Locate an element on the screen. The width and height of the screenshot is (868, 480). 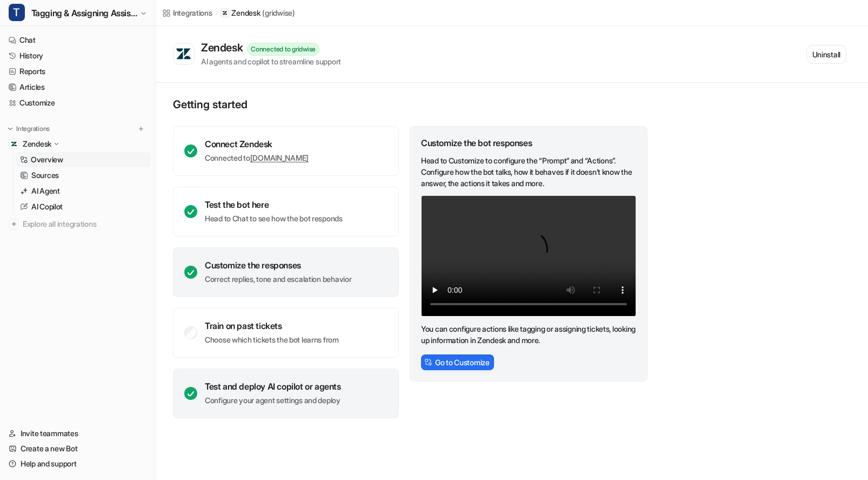
div: Test and deploy AI copilot or agents is located at coordinates (273, 386).